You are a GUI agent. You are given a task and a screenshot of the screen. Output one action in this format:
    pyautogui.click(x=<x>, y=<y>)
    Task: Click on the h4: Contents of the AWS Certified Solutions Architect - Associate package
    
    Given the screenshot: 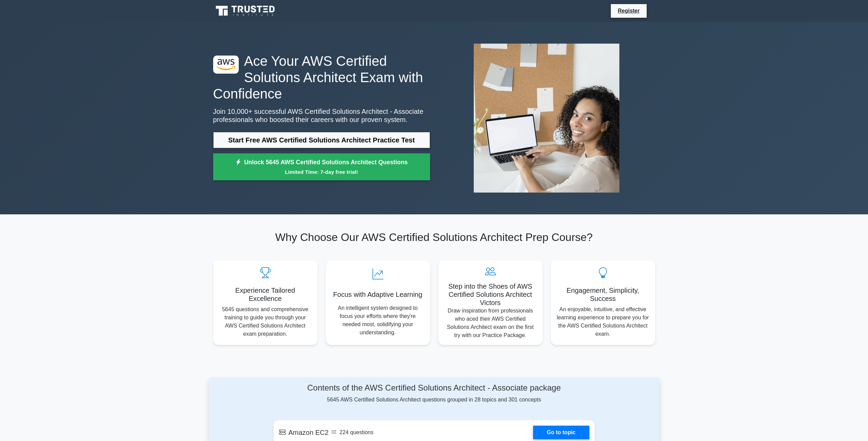 What is the action you would take?
    pyautogui.click(x=434, y=388)
    